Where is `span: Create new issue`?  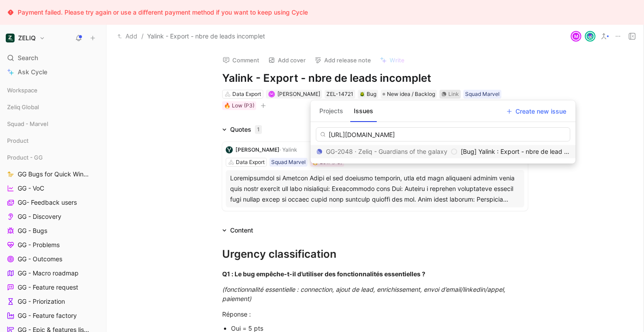 span: Create new issue is located at coordinates (536, 111).